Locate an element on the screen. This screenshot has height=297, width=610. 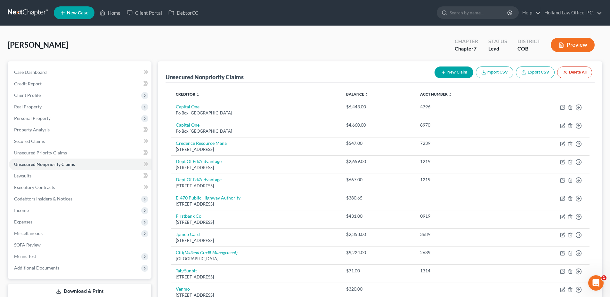
div: $320.00 is located at coordinates (378, 289).